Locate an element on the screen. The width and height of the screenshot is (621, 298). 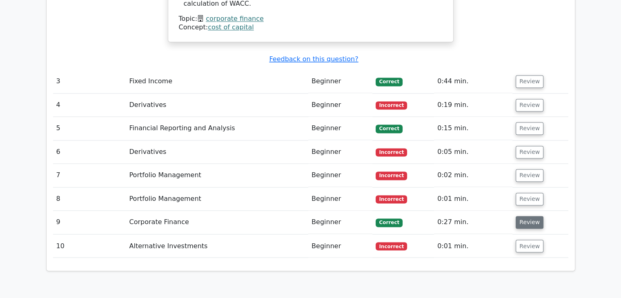
td: 0:19 min. is located at coordinates (473, 105).